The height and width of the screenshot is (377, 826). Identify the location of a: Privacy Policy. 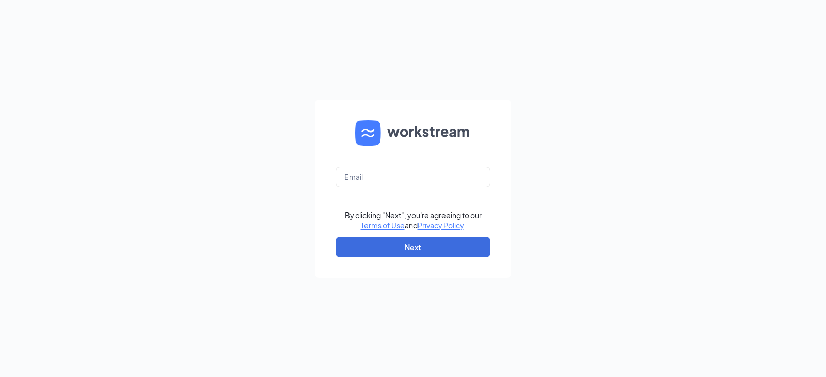
(440, 226).